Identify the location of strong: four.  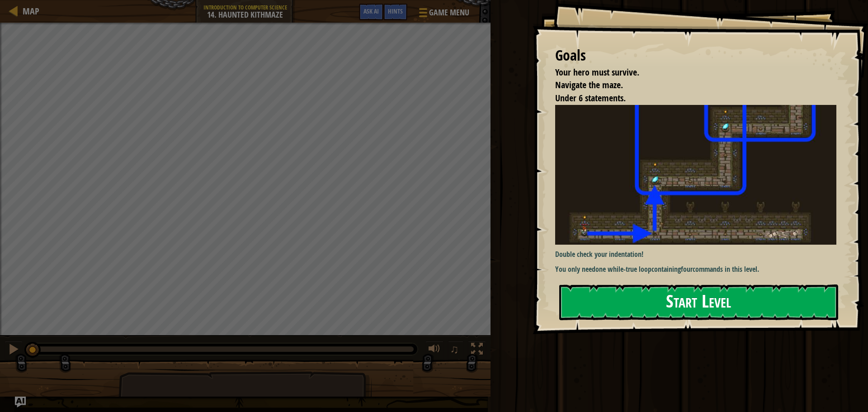
(686, 269).